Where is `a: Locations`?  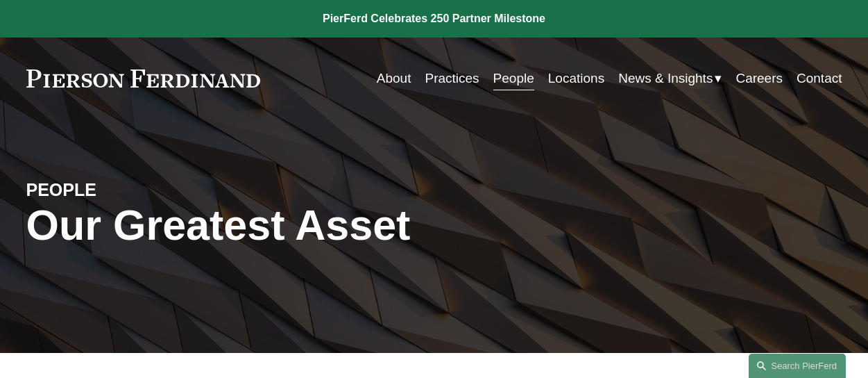
a: Locations is located at coordinates (577, 79).